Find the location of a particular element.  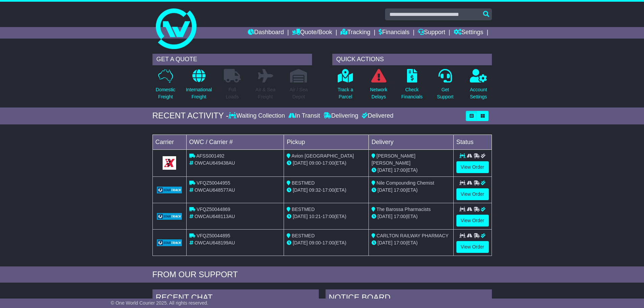

a: Financials is located at coordinates (394, 33).